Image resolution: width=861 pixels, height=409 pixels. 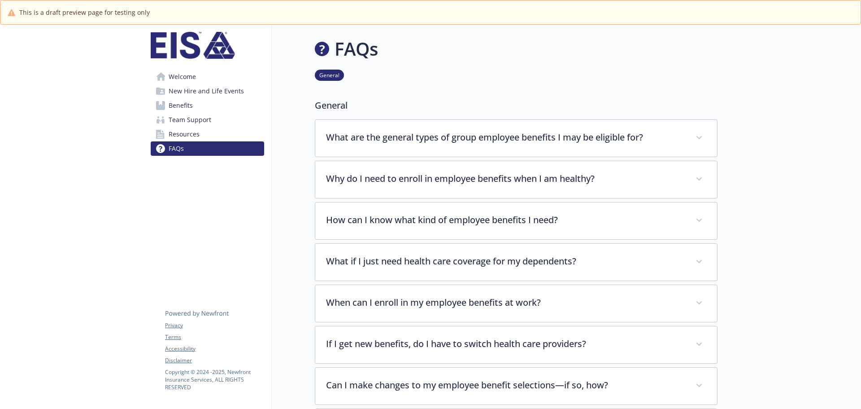 What do you see at coordinates (516, 386) in the screenshot?
I see `div: Can I make changes to my employee benefit selections—if so, how?` at bounding box center [516, 386].